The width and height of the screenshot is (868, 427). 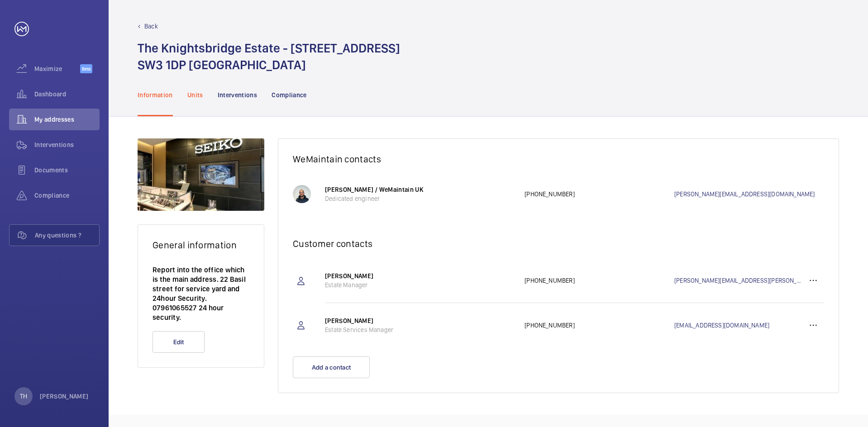 I want to click on p: Units, so click(x=195, y=95).